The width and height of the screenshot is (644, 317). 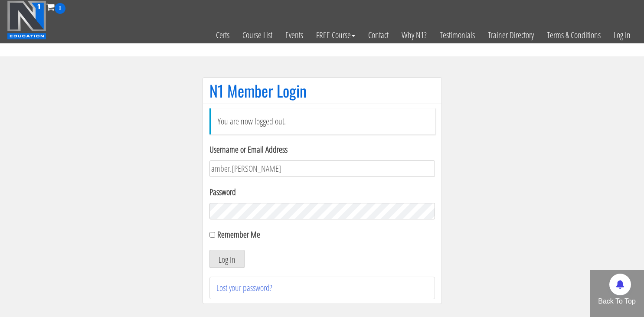 I want to click on a: Testimonials, so click(x=457, y=35).